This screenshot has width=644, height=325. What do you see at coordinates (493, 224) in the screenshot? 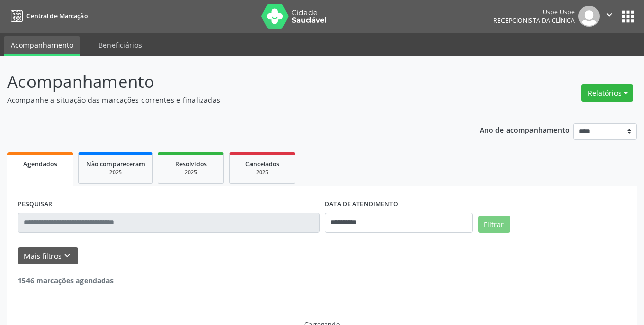
I see `button: Filtrar` at bounding box center [493, 224].